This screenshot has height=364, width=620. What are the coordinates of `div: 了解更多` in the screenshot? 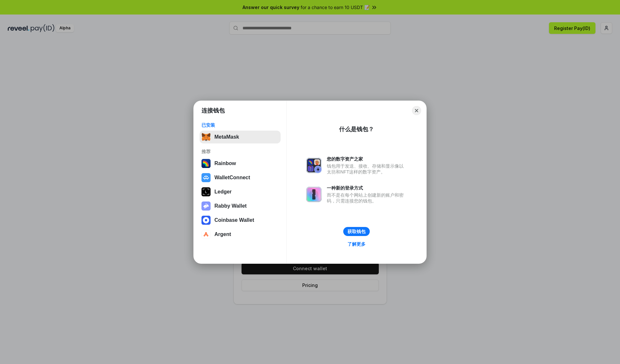 It's located at (357, 244).